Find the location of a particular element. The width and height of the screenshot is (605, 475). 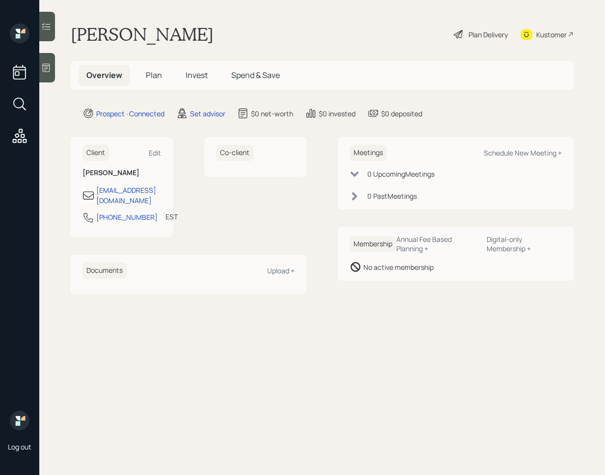

div: $0 deposited is located at coordinates (401, 113).